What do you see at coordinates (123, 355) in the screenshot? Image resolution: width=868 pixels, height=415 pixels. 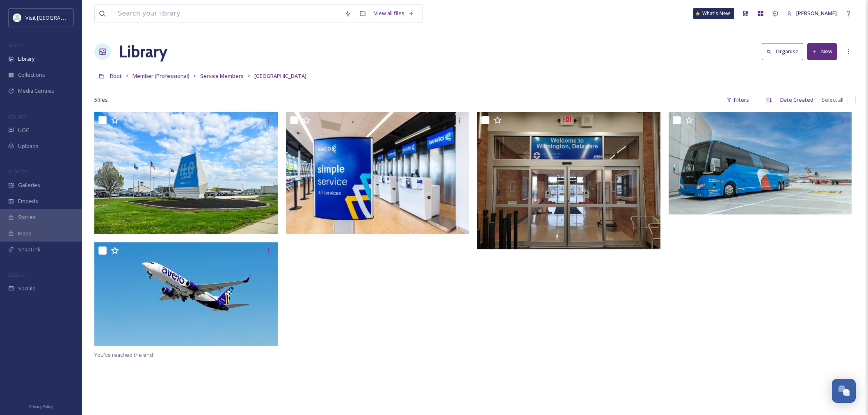 I see `span: You've reached the end` at bounding box center [123, 355].